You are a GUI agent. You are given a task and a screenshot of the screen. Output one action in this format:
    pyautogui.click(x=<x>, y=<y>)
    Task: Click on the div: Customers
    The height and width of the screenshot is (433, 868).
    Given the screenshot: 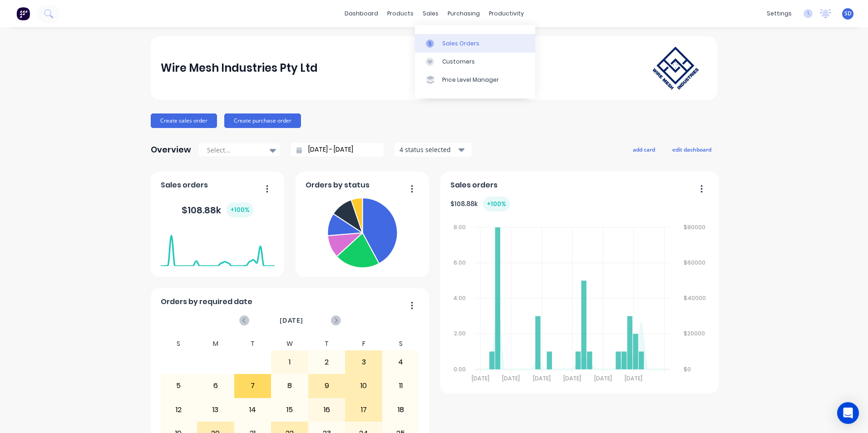 What is the action you would take?
    pyautogui.click(x=459, y=62)
    